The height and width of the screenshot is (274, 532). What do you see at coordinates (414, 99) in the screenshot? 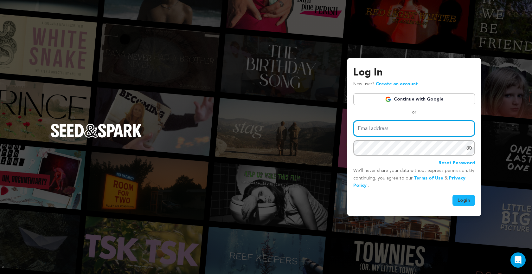
I see `a: Continue with Google` at bounding box center [414, 99].